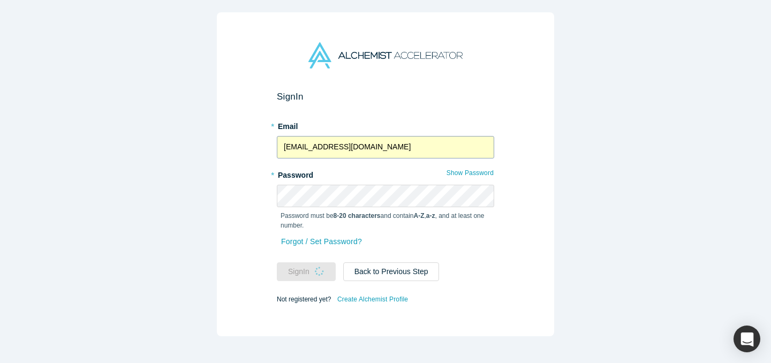  Describe the element at coordinates (386, 55) in the screenshot. I see `img: Alchemist Accelerator Logo` at that location.